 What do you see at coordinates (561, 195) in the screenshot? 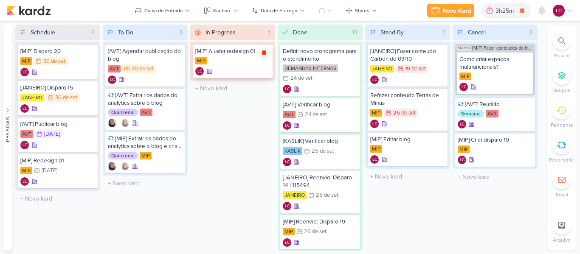
I see `p: Email` at bounding box center [561, 195].